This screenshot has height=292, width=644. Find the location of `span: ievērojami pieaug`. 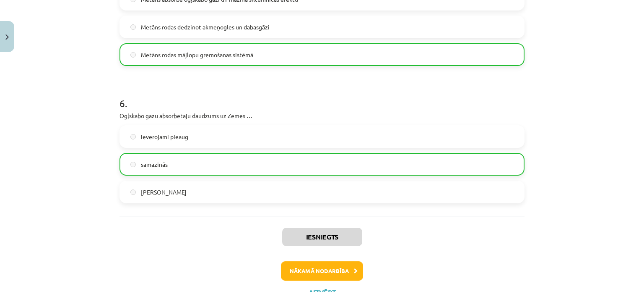

span: ievērojami pieaug is located at coordinates (164, 136).